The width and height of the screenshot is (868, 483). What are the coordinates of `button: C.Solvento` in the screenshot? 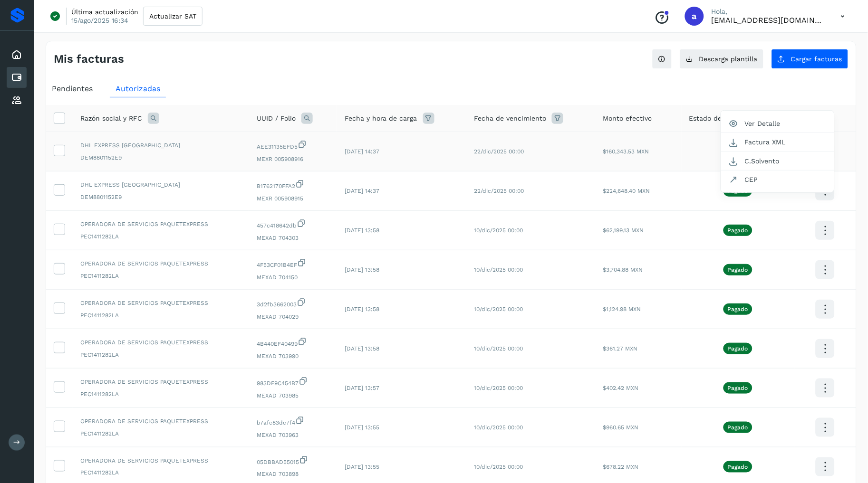 It's located at (778, 161).